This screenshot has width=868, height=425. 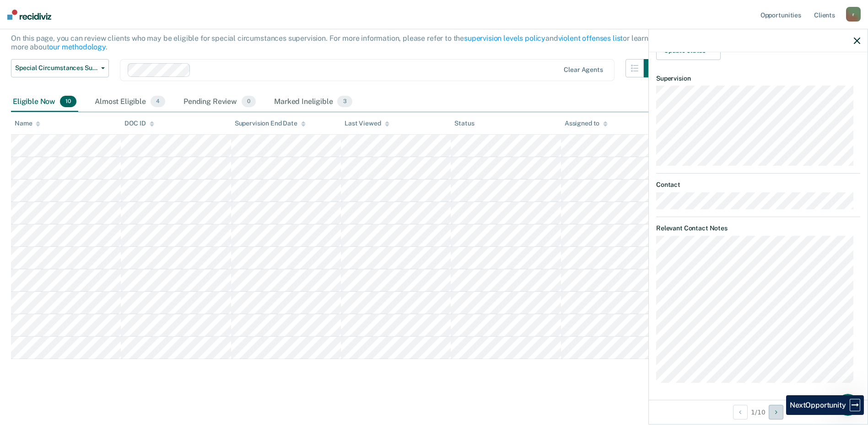 What do you see at coordinates (68, 102) in the screenshot?
I see `span: 10` at bounding box center [68, 102].